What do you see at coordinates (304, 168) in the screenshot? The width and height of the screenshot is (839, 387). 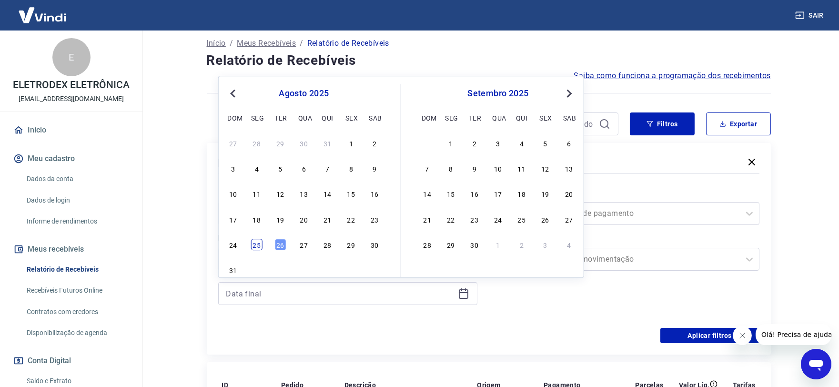 I see `div: Choose quarta-feira, 6 de agosto de 2025` at bounding box center [304, 168].